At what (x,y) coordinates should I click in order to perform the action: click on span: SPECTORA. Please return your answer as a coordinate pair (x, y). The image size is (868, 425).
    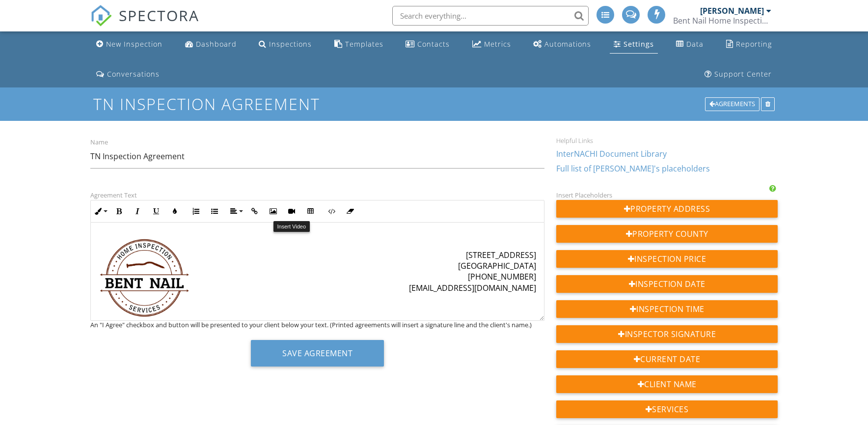
    Looking at the image, I should click on (159, 15).